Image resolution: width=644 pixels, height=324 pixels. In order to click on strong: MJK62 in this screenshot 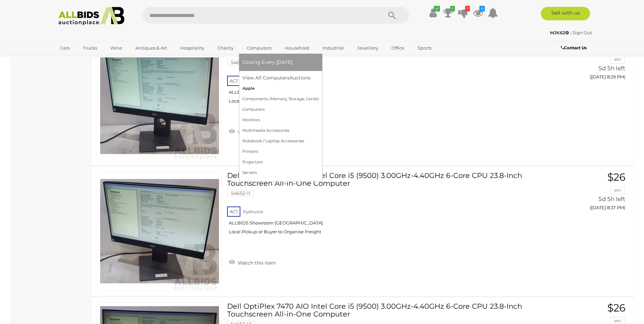, I will do `click(559, 33)`.